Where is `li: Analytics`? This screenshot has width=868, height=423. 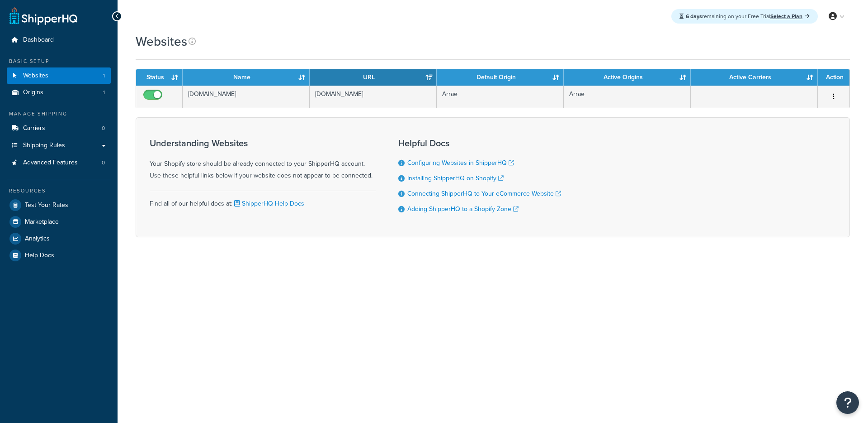 li: Analytics is located at coordinates (59, 238).